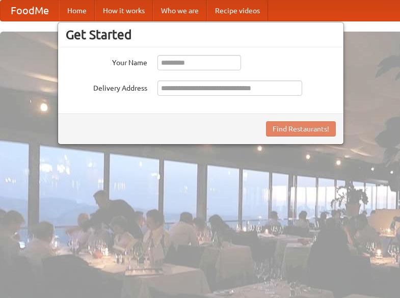 The width and height of the screenshot is (400, 298). What do you see at coordinates (106, 87) in the screenshot?
I see `label: Delivery Address` at bounding box center [106, 87].